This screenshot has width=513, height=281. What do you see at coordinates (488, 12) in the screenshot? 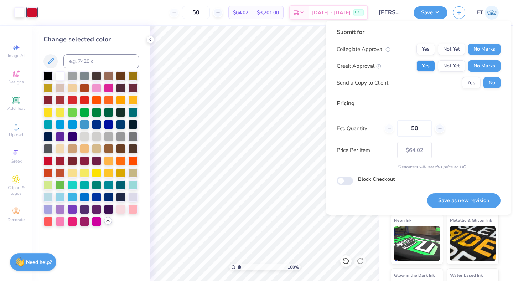
I see `a: ET` at bounding box center [488, 12].